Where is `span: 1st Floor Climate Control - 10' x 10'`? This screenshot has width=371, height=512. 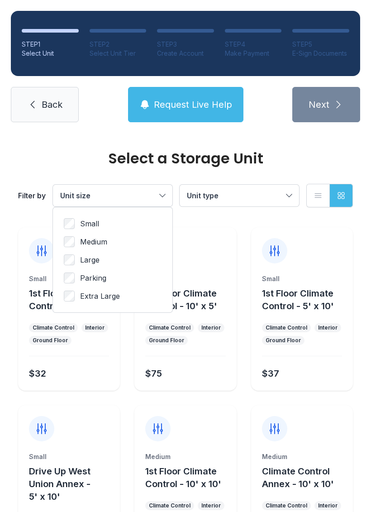 span: 1st Floor Climate Control - 10' x 10' is located at coordinates (183, 477).